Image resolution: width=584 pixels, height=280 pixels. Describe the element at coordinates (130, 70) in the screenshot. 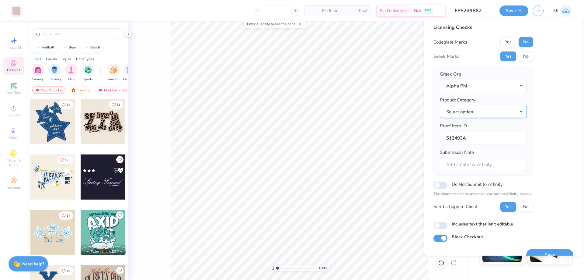

I see `img: Parent's Weekend Image` at that location.